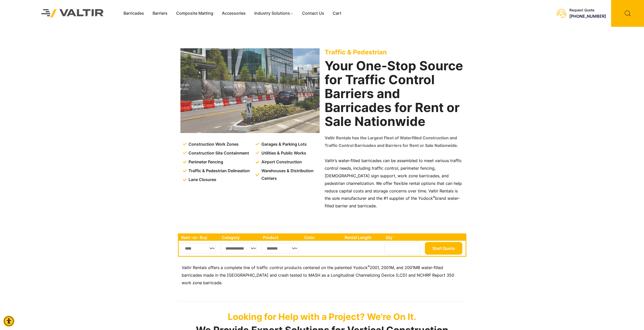 The width and height of the screenshot is (644, 330). Describe the element at coordinates (588, 16) in the screenshot. I see `a: call (888) 496-3625` at that location.